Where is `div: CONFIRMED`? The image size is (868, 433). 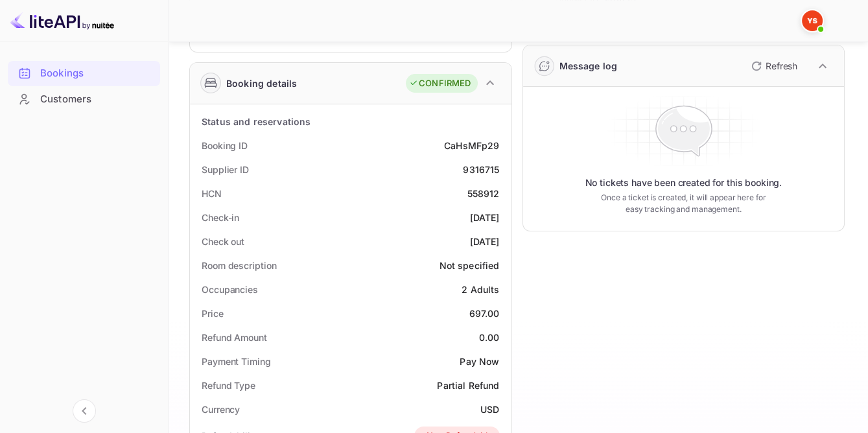
div: CONFIRMED is located at coordinates (439, 83).